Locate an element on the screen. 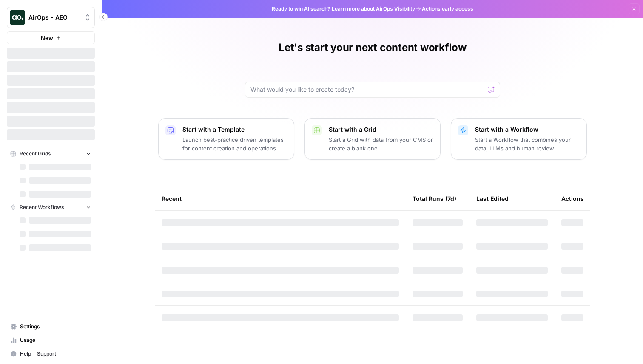  div: Last Edited is located at coordinates (492, 198).